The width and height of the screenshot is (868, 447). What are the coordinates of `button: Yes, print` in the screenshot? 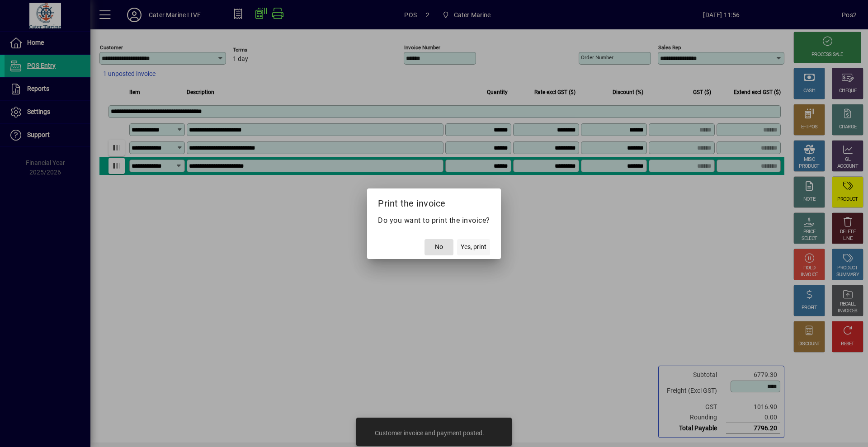 It's located at (473, 247).